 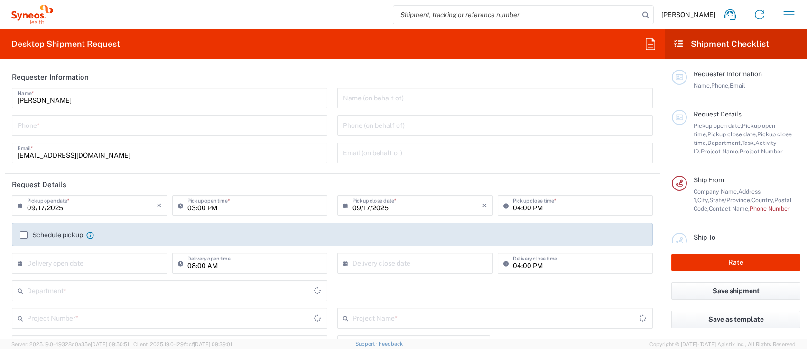 What do you see at coordinates (708, 180) in the screenshot?
I see `span: Ship From` at bounding box center [708, 180].